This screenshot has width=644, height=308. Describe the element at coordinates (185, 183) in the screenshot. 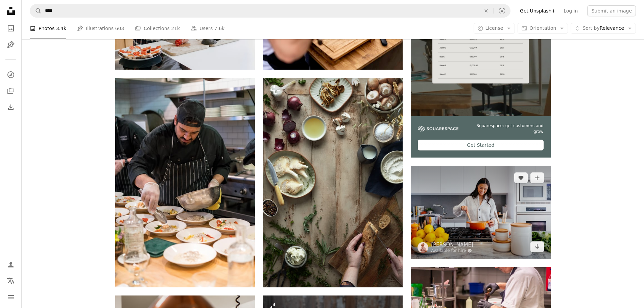

I see `img: man cooking in kitchen` at that location.